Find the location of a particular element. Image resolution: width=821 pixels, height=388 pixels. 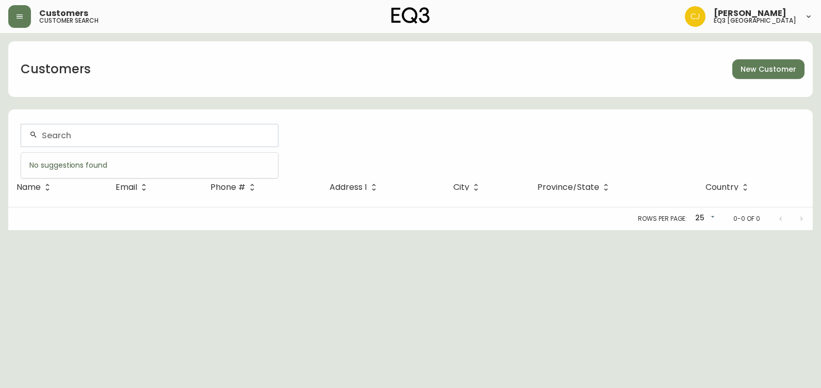

p: Rows per page: is located at coordinates (662, 219).